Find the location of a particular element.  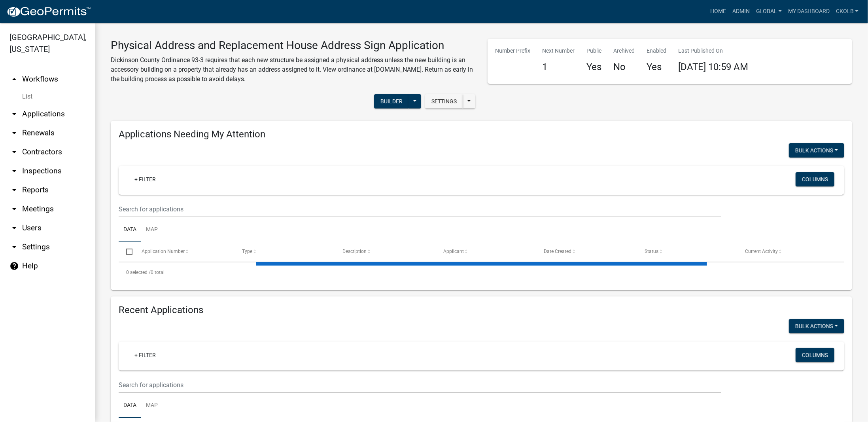

datatable-header-cell: Select is located at coordinates (126, 252).